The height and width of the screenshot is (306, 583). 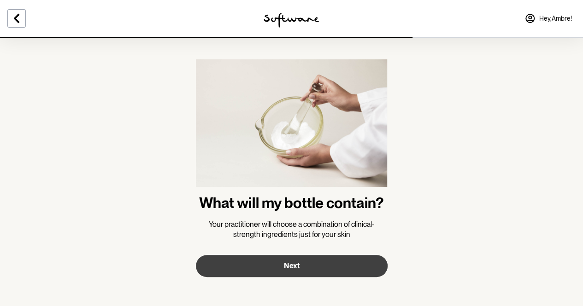 What do you see at coordinates (292, 266) in the screenshot?
I see `span: Next` at bounding box center [292, 266].